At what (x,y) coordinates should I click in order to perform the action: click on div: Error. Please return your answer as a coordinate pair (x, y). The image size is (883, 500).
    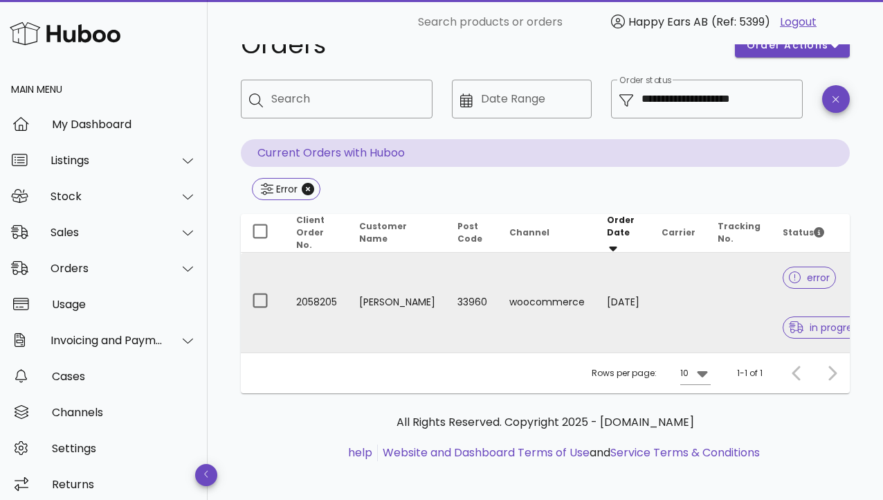
    Looking at the image, I should click on (285, 189).